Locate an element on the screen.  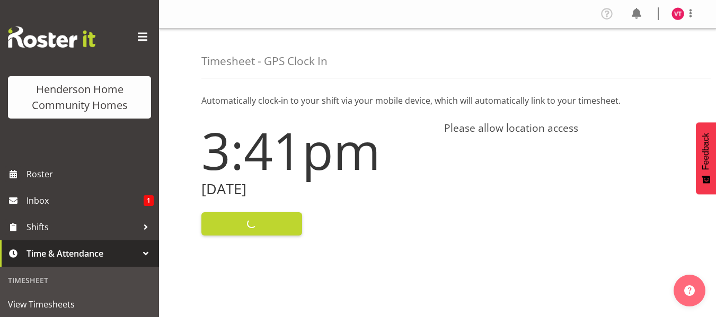
p: Automatically clock-in to your shift via your mobile device, which will automatically link to you... is located at coordinates (437, 101).